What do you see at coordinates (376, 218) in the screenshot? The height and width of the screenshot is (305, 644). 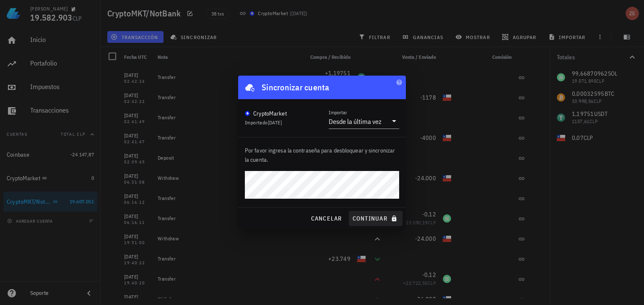 I see `span: continuar` at bounding box center [376, 218].